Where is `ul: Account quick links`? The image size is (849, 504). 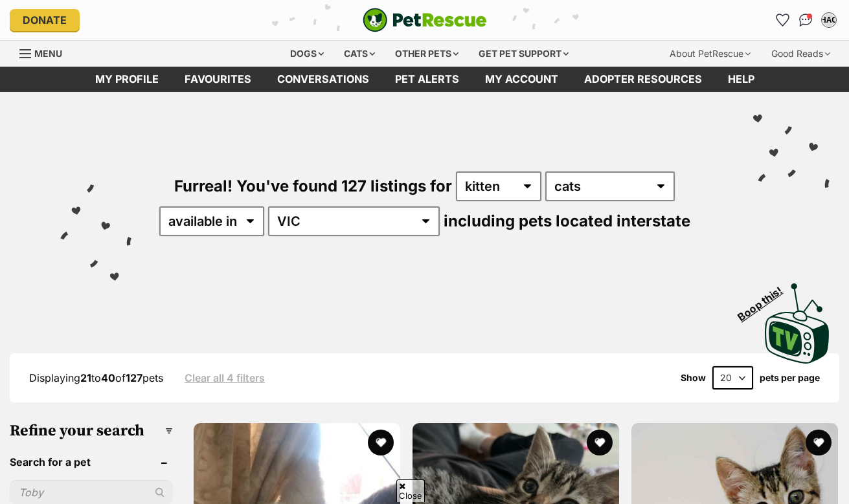
ul: Account quick links is located at coordinates (806, 20).